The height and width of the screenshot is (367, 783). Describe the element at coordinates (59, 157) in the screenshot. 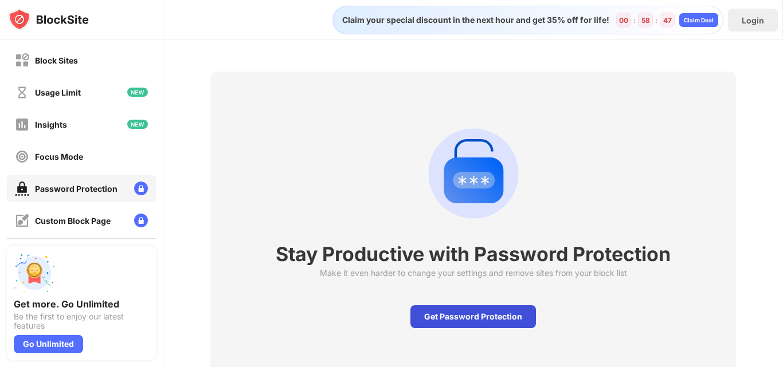

I see `div: Focus Mode` at that location.